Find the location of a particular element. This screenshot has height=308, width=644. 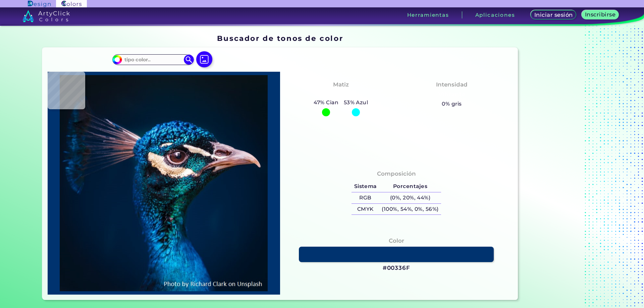

font: Iniciar sesión is located at coordinates (554, 15).